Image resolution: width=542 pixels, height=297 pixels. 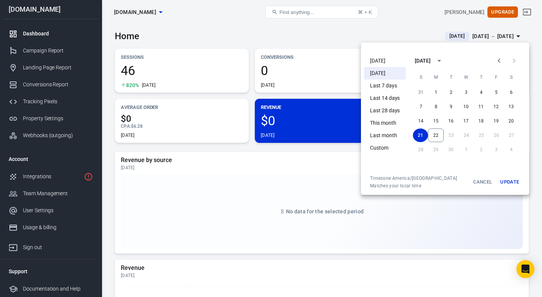 I want to click on span: Saturday, so click(x=511, y=77).